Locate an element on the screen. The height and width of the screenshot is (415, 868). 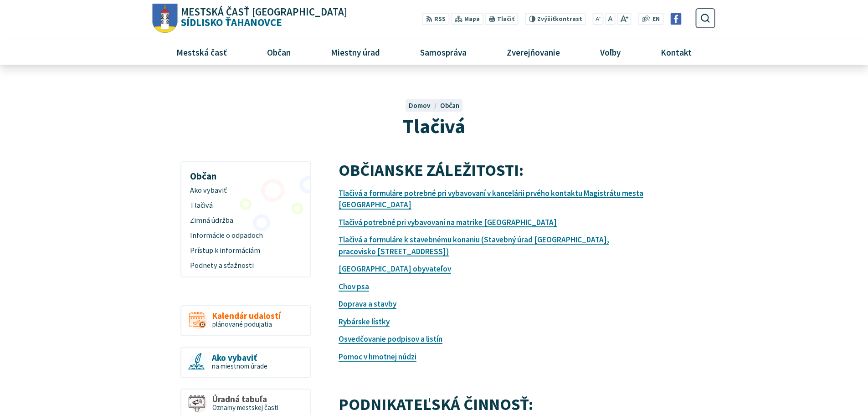
span: EN is located at coordinates (656, 19).